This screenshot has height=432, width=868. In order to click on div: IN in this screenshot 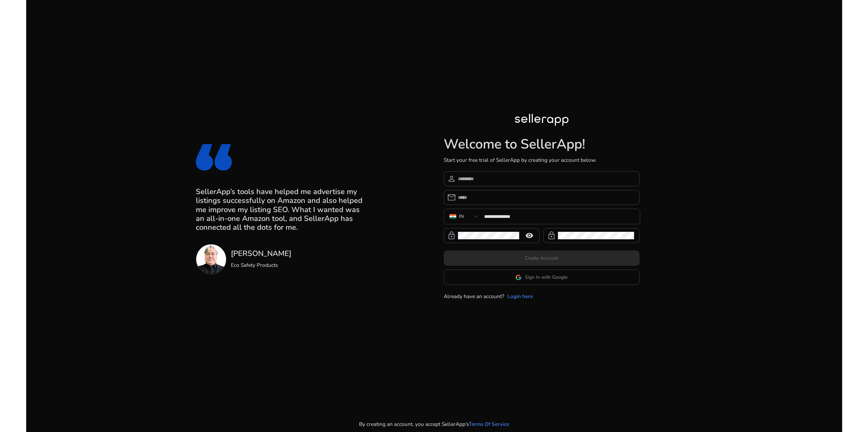, I will do `click(462, 217)`.